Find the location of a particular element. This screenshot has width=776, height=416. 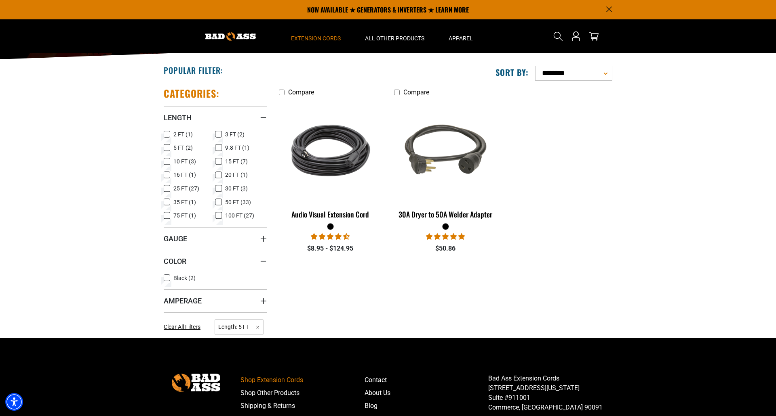

span: 10 FT (3) is located at coordinates (185, 162).